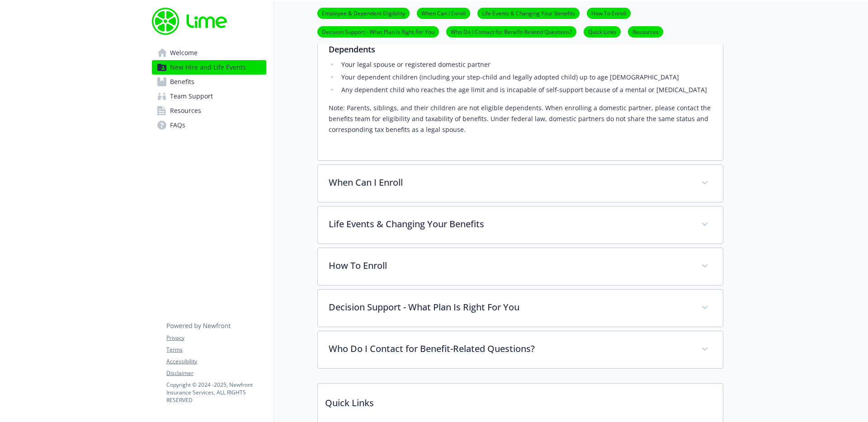 This screenshot has height=422, width=868. Describe the element at coordinates (520, 184) in the screenshot. I see `div: When Can I Enroll` at that location.